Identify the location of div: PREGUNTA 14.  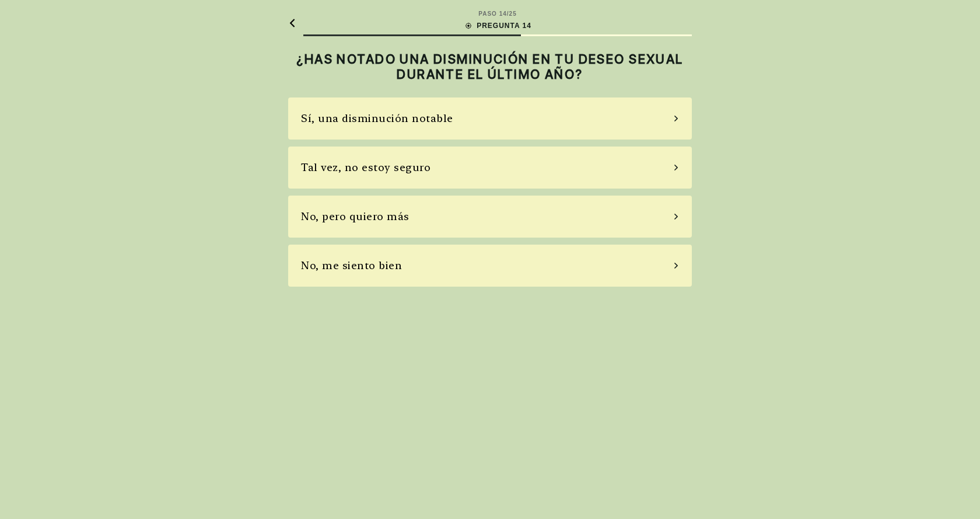
(498, 26).